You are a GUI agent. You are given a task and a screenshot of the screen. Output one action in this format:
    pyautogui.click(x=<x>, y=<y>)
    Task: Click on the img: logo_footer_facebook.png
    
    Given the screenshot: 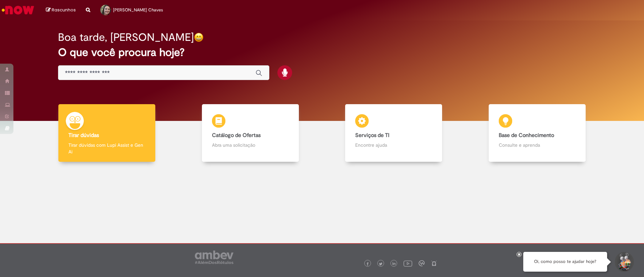 What is the action you would take?
    pyautogui.click(x=368, y=264)
    